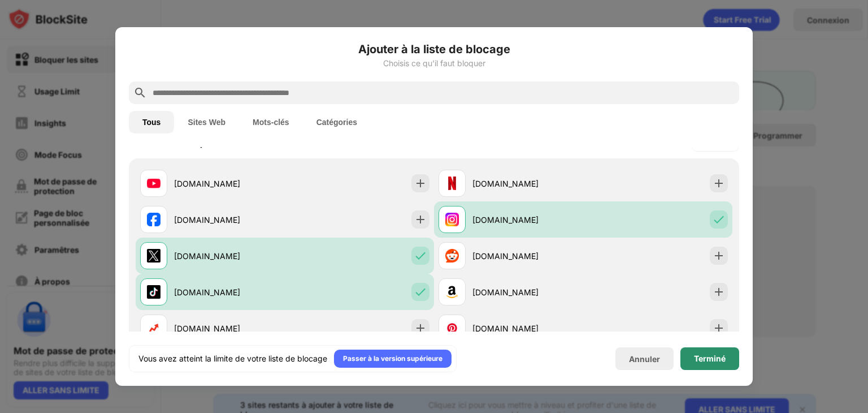 The image size is (868, 413). Describe the element at coordinates (434, 63) in the screenshot. I see `div: Choisis ce qu'il faut bloquer` at that location.